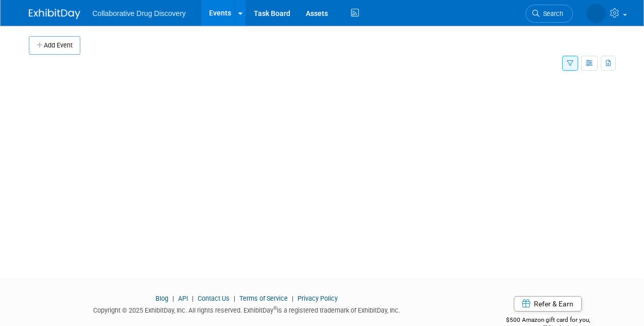  What do you see at coordinates (551, 13) in the screenshot?
I see `span: Search` at bounding box center [551, 13].